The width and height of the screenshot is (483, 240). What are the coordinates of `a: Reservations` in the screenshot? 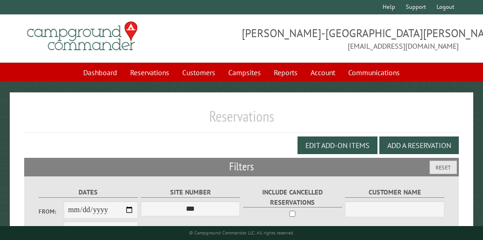 It's located at (150, 72).